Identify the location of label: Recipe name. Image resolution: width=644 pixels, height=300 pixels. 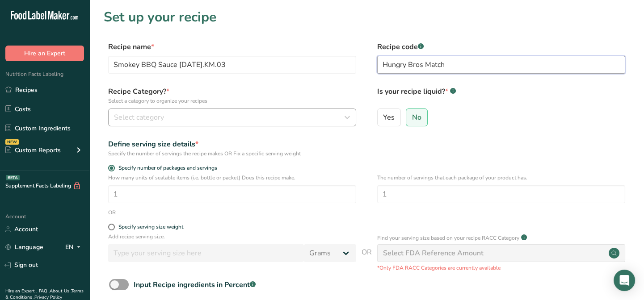
(232, 47).